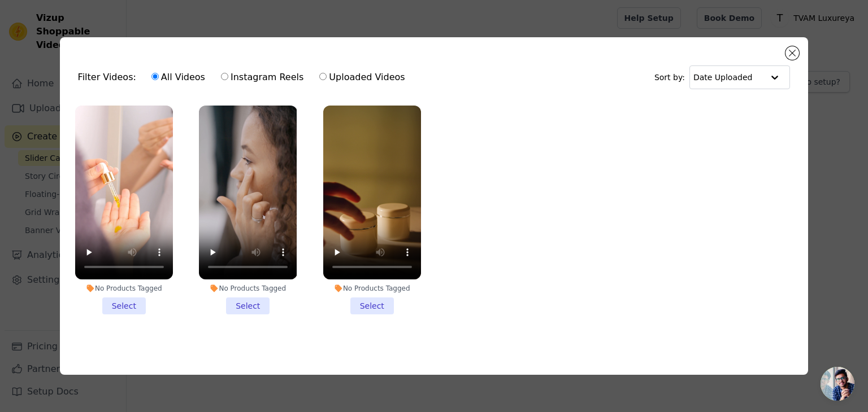 Image resolution: width=868 pixels, height=412 pixels. I want to click on a: Open chat, so click(837, 384).